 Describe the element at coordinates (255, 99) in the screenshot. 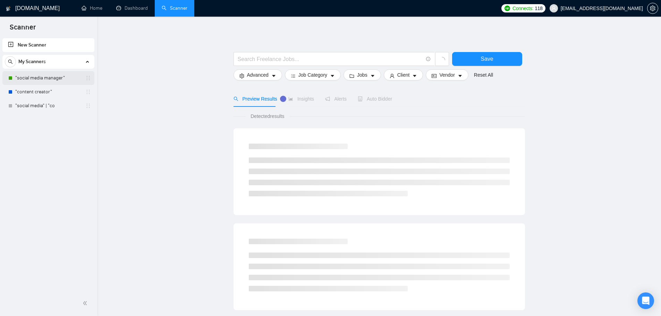

I see `span: Preview Results` at that location.